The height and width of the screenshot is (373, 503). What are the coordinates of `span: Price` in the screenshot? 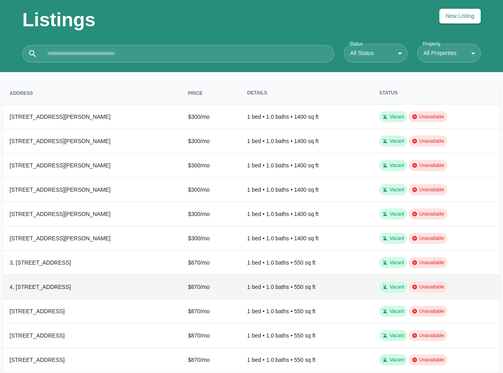 It's located at (200, 93).